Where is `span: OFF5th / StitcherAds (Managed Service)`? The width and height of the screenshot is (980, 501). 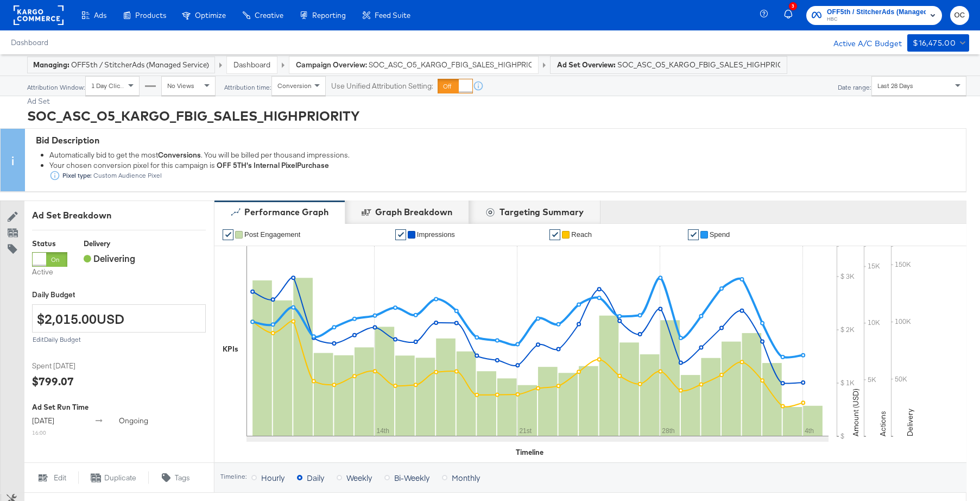
span: OFF5th / StitcherAds (Managed Service) is located at coordinates (877, 12).